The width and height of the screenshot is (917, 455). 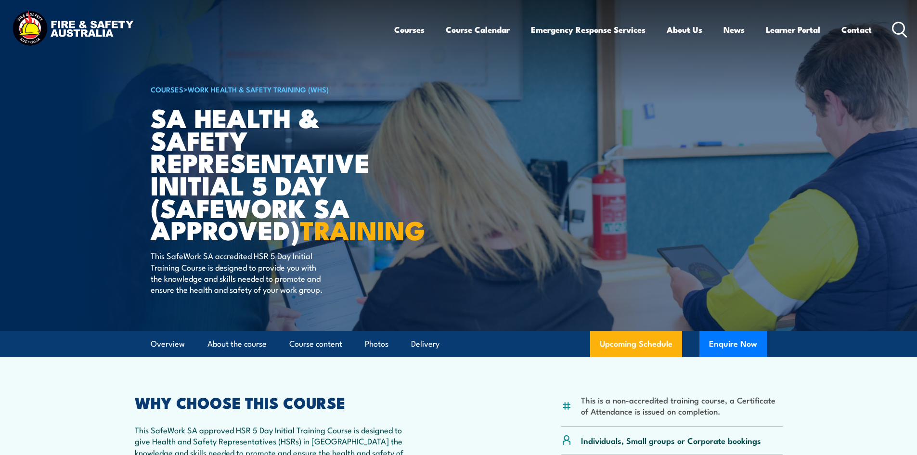 What do you see at coordinates (376, 344) in the screenshot?
I see `a: Photos` at bounding box center [376, 344].